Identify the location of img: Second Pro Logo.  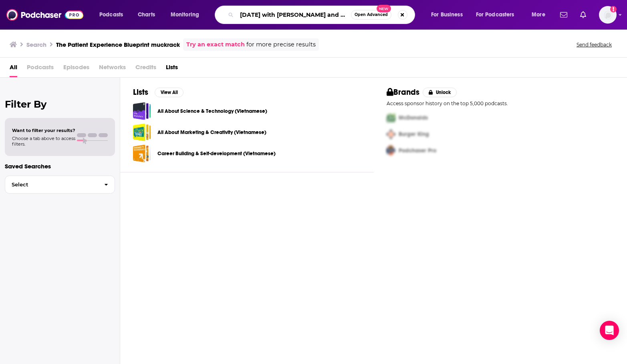
(391, 134).